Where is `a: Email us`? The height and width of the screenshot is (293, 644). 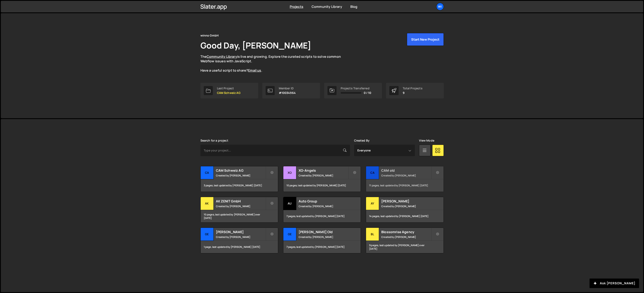
a: Email us is located at coordinates (254, 70).